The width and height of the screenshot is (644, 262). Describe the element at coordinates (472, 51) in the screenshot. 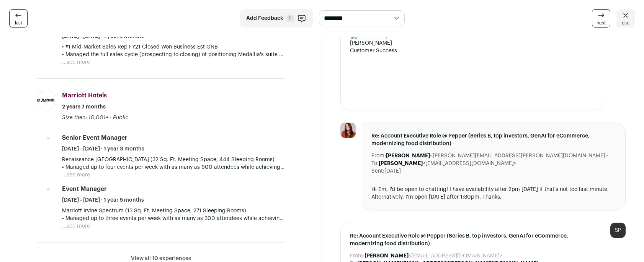

I see `div: Customer Success` at that location.